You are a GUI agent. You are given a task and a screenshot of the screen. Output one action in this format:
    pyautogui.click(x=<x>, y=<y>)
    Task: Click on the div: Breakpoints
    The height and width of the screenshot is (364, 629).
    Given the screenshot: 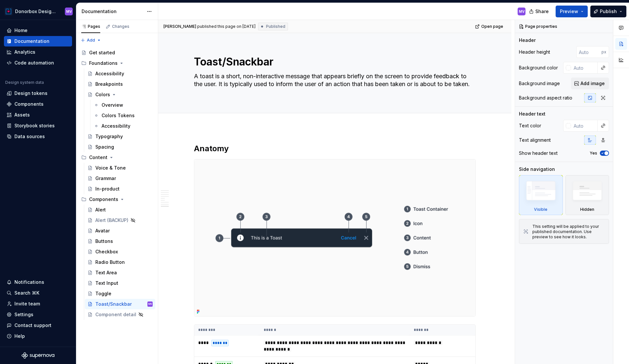 What is the action you would take?
    pyautogui.click(x=109, y=84)
    